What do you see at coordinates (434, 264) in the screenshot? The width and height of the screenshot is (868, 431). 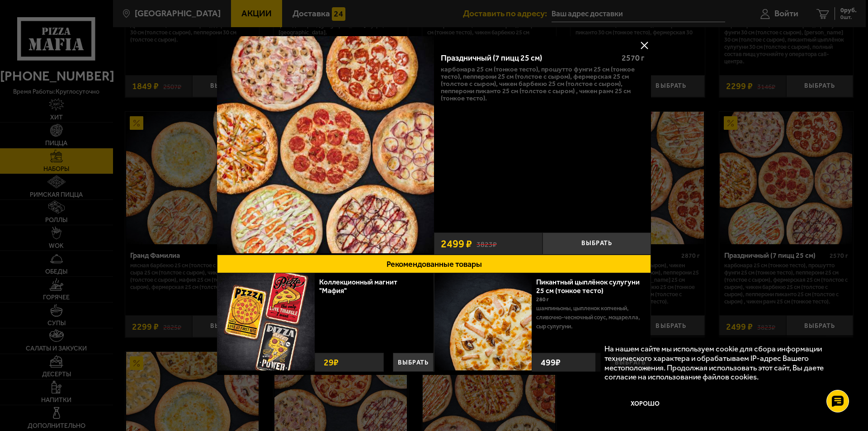 I see `button: Рекомендованные товары` at bounding box center [434, 264].